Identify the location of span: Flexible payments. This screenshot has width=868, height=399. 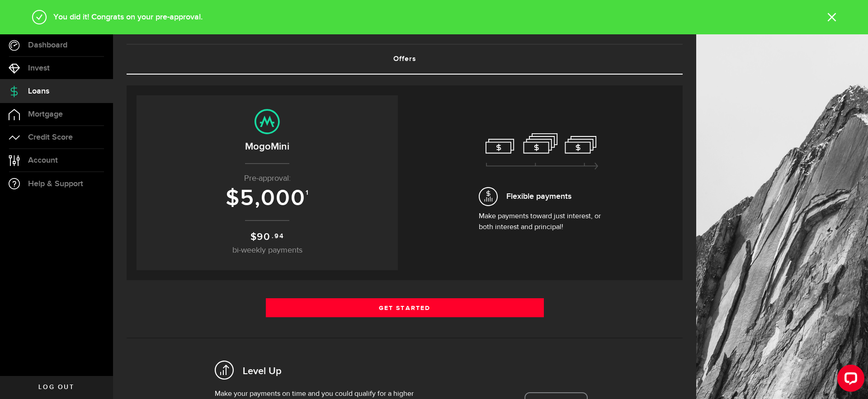
(539, 196).